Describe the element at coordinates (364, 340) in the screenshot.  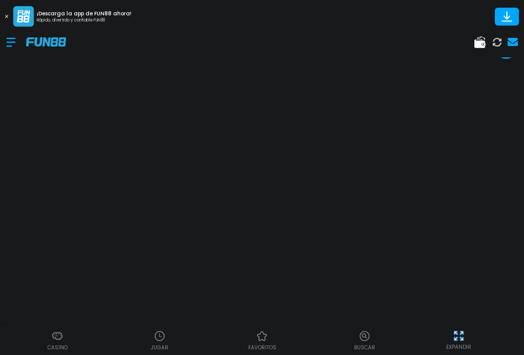
I see `button: Buscar` at that location.